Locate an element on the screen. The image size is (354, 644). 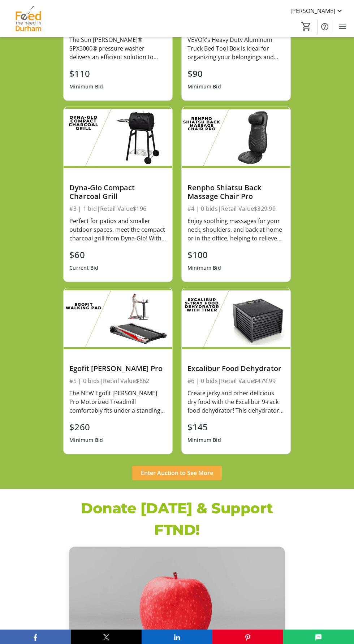
button: X is located at coordinates (106, 637).